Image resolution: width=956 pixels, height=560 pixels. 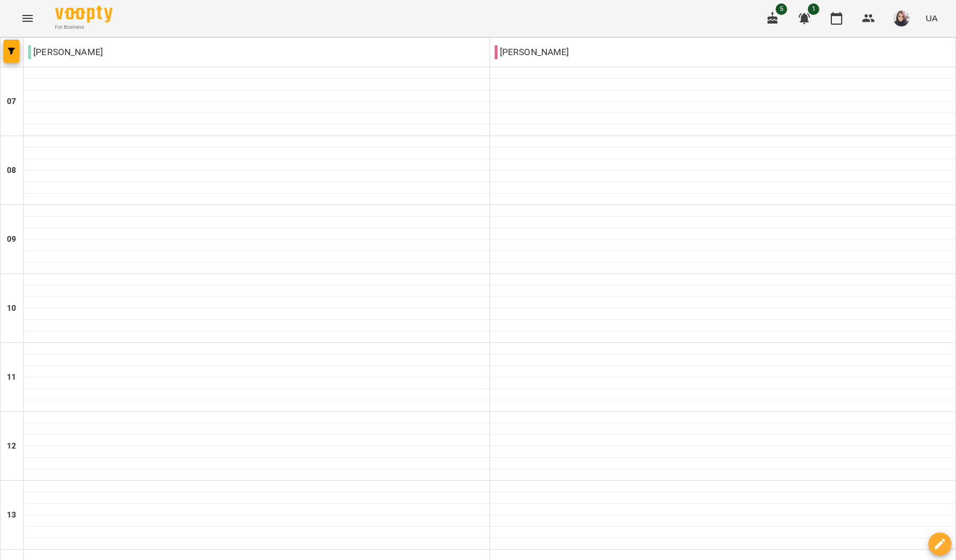 What do you see at coordinates (12, 515) in the screenshot?
I see `h6: 13` at bounding box center [12, 515].